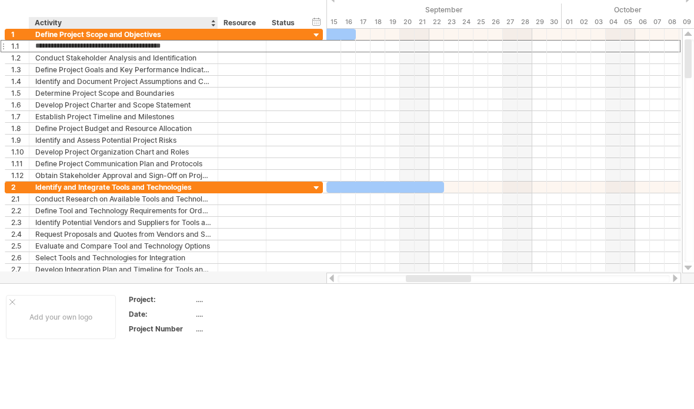 The image size is (694, 409). I want to click on div: Thursday, 9 October 2025, so click(686, 22).